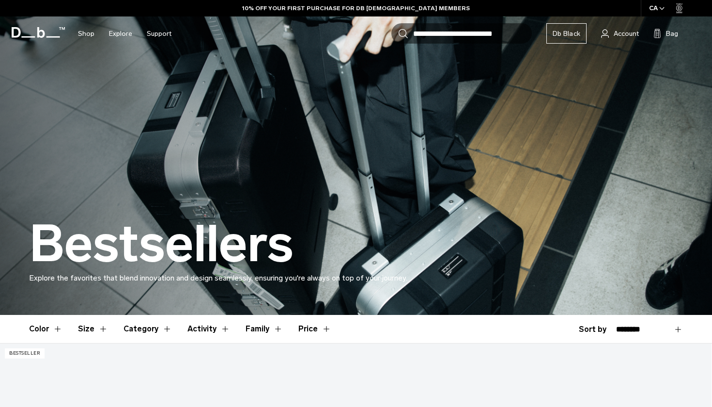 This screenshot has width=712, height=407. I want to click on a: Support, so click(159, 33).